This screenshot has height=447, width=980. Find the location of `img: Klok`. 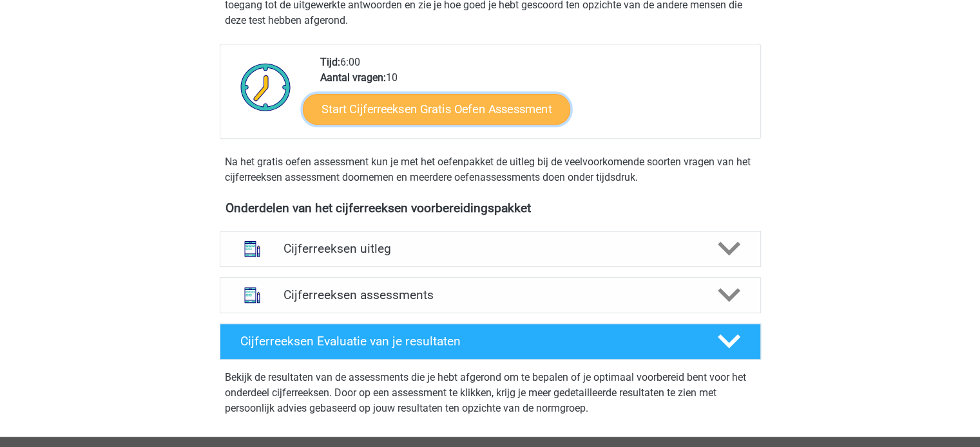

img: Klok is located at coordinates (265, 87).